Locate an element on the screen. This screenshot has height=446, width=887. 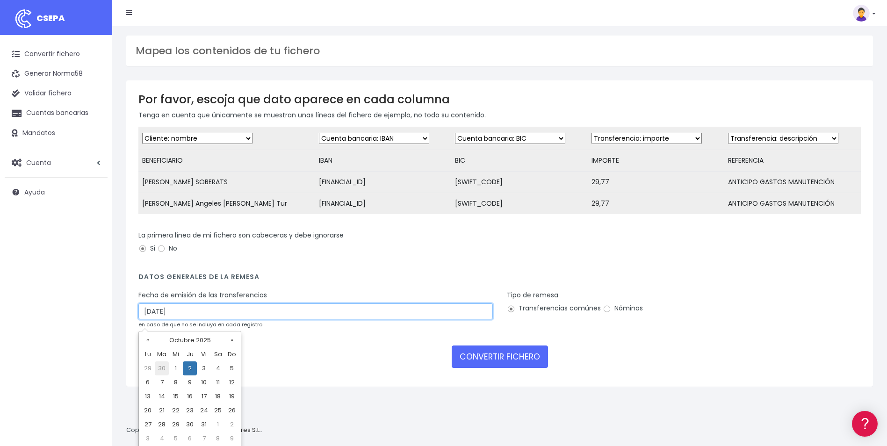
td: 26 is located at coordinates (232, 411).